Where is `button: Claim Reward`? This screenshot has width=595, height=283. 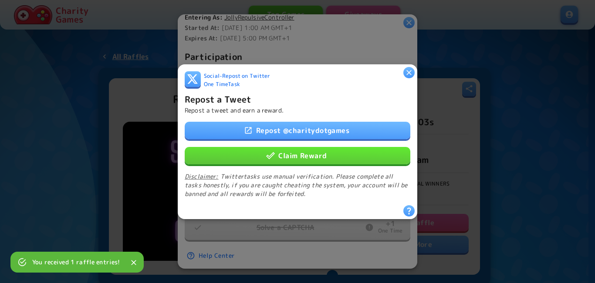 button: Claim Reward is located at coordinates (297, 155).